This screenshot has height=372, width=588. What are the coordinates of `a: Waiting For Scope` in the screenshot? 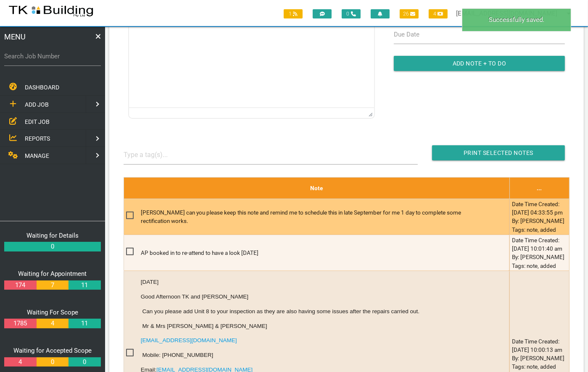 It's located at (53, 312).